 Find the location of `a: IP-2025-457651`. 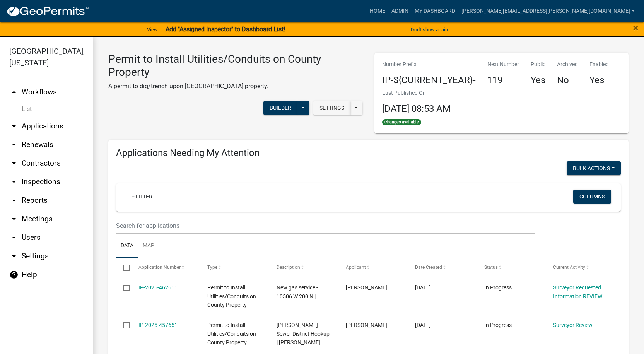

a: IP-2025-457651 is located at coordinates (158, 325).